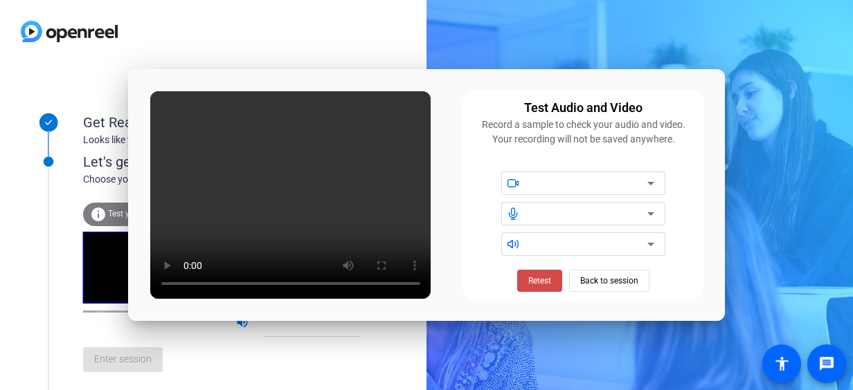 Image resolution: width=853 pixels, height=390 pixels. What do you see at coordinates (539, 281) in the screenshot?
I see `span: Retest` at bounding box center [539, 281].